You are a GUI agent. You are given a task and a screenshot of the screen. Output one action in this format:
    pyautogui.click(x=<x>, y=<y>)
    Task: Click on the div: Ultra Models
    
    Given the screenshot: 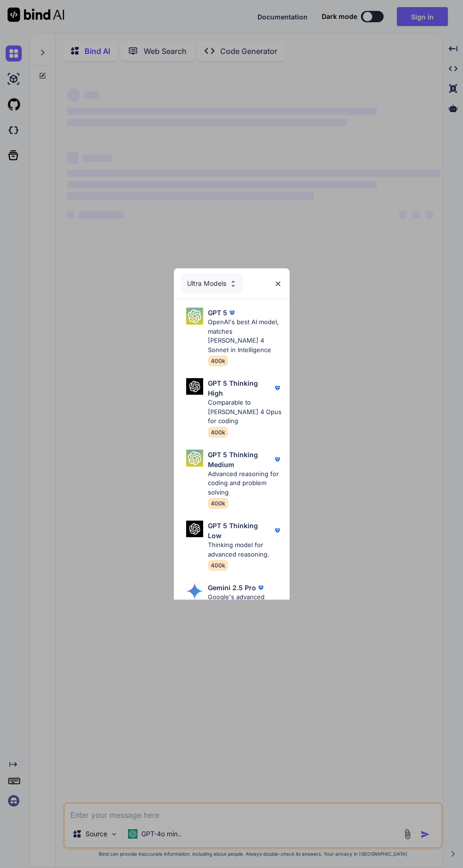 What is the action you would take?
    pyautogui.click(x=212, y=283)
    